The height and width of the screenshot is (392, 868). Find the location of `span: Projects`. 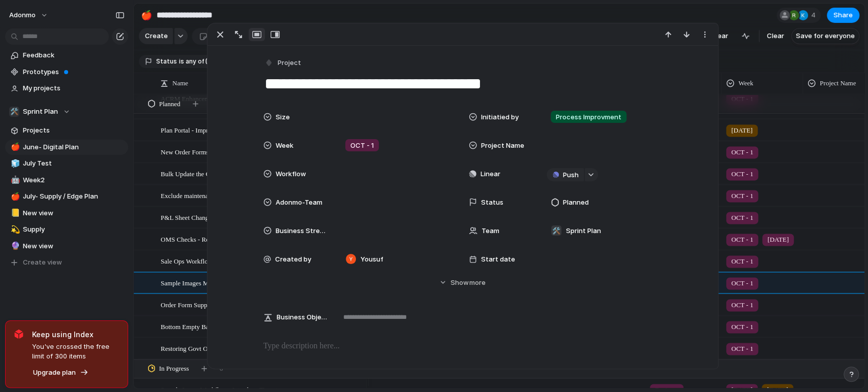

span: Projects is located at coordinates (74, 130).